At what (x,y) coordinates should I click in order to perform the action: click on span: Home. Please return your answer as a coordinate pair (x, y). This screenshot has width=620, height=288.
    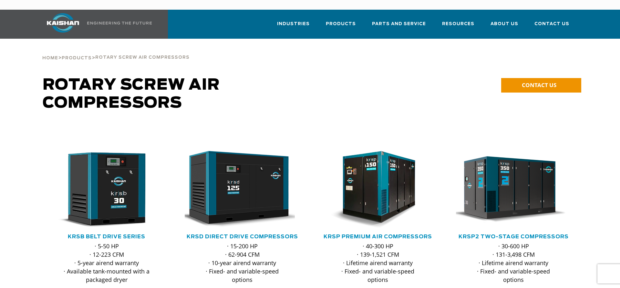
    Looking at the image, I should click on (50, 58).